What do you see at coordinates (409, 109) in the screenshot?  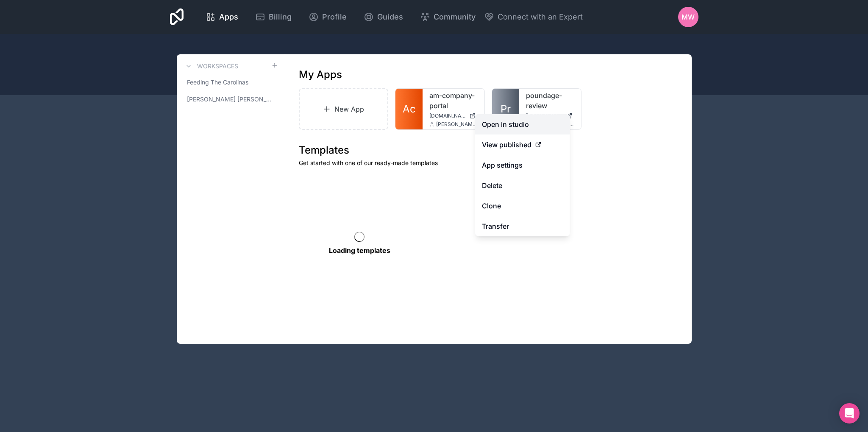 I see `a: Ac` at bounding box center [409, 109].